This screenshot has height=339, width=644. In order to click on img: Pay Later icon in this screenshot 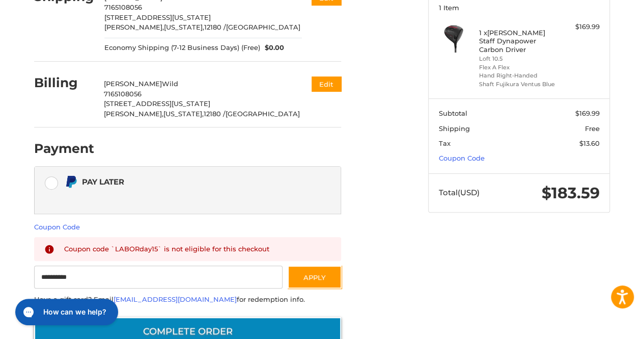, I will do `click(71, 181)`.